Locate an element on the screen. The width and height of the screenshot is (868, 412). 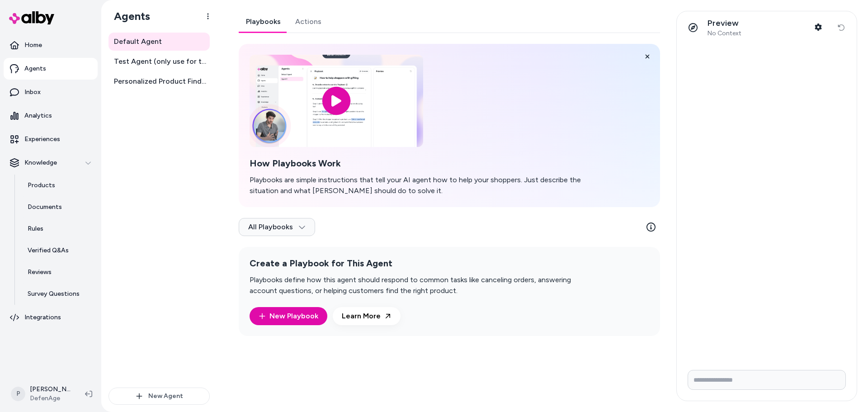
a: Products is located at coordinates (58, 186).